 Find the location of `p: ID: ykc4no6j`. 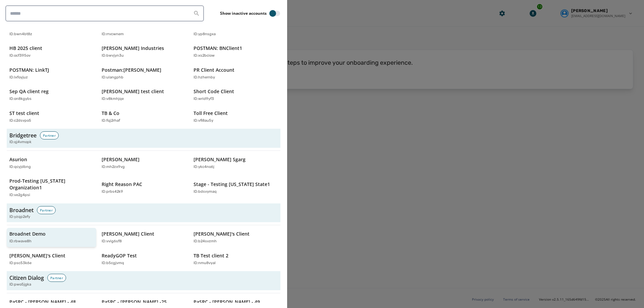

p: ID: ykc4no6j is located at coordinates (204, 167).